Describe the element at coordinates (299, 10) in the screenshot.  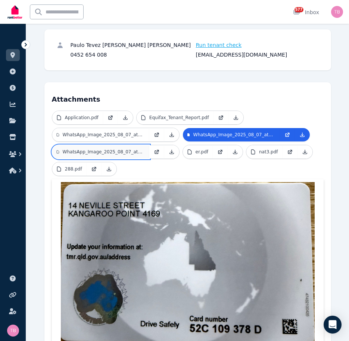
I see `span: 577` at that location.